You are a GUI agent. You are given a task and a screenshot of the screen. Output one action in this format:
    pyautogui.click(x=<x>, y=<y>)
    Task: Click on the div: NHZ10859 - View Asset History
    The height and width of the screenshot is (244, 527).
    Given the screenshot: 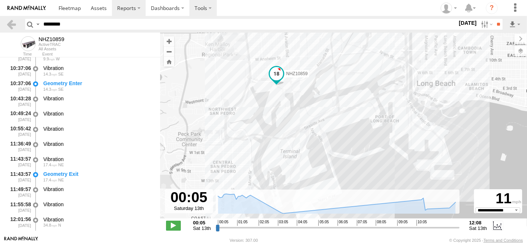 What is the action you would take?
    pyautogui.click(x=52, y=39)
    